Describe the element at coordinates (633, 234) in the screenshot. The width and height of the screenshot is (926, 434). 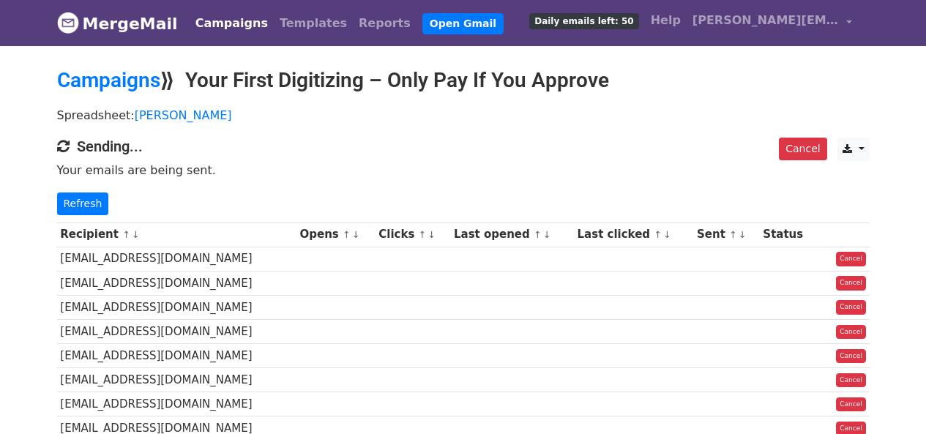
I see `th: Last clicked` at that location.